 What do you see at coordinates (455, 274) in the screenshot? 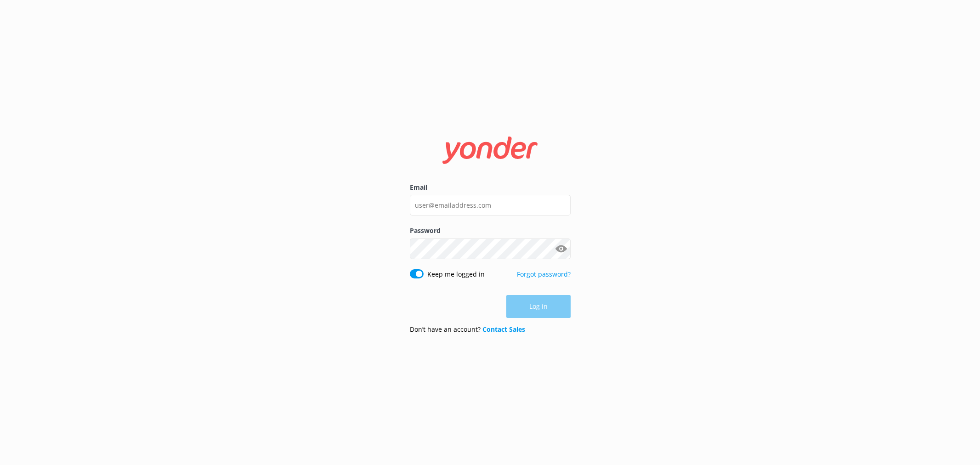
I see `label: Keep me logged in` at bounding box center [455, 274].